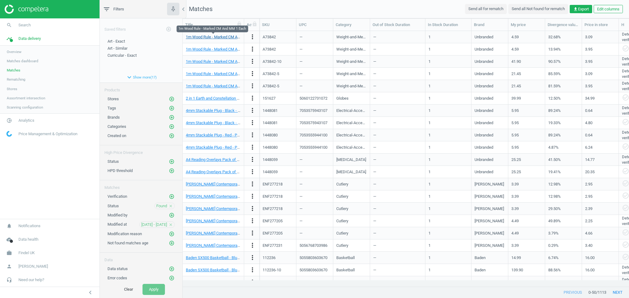  I want to click on span: Matches dashboard, so click(22, 61).